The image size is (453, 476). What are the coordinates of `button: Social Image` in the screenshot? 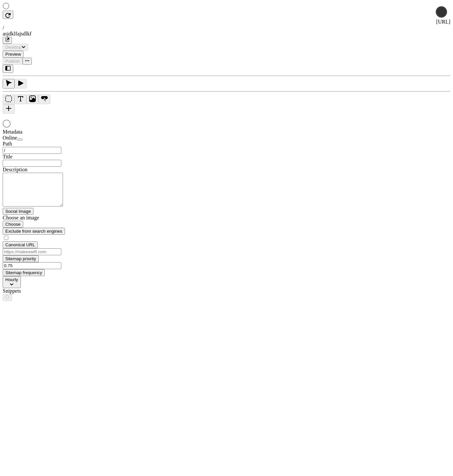 It's located at (18, 211).